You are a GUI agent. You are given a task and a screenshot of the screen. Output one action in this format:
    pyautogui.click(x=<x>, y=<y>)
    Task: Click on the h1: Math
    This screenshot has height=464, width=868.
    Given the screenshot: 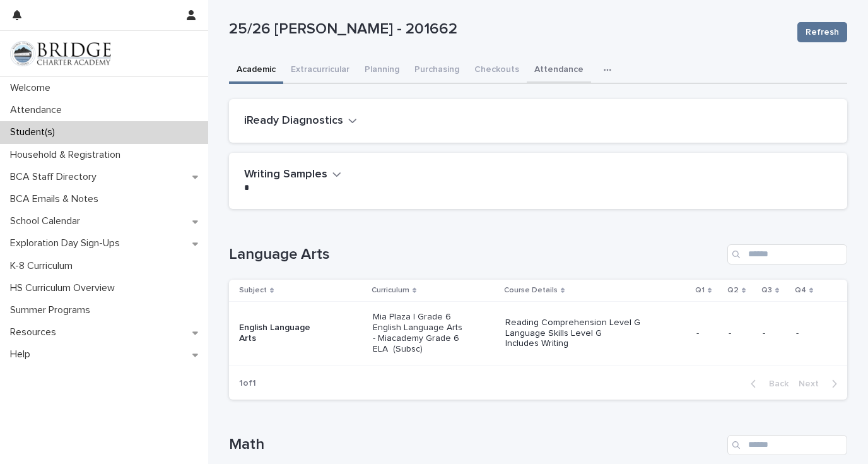 What is the action you would take?
    pyautogui.click(x=476, y=444)
    